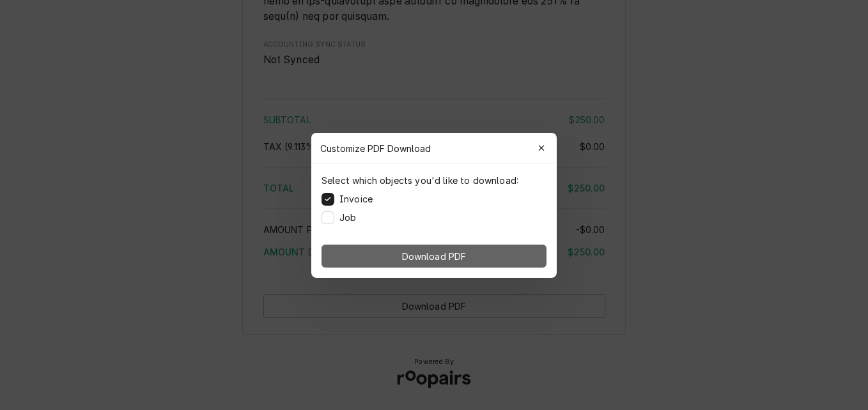  What do you see at coordinates (434, 256) in the screenshot?
I see `span: Download PDF` at bounding box center [434, 256].